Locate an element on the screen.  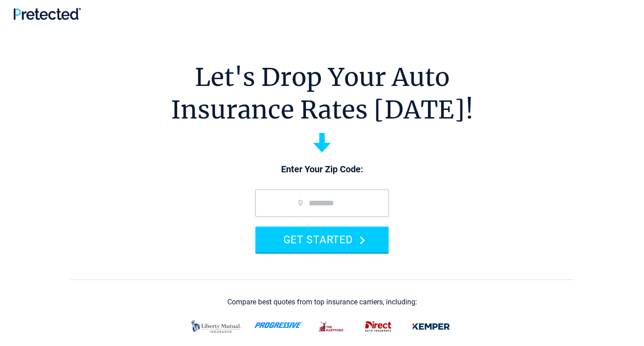
img: direct is located at coordinates (378, 327).